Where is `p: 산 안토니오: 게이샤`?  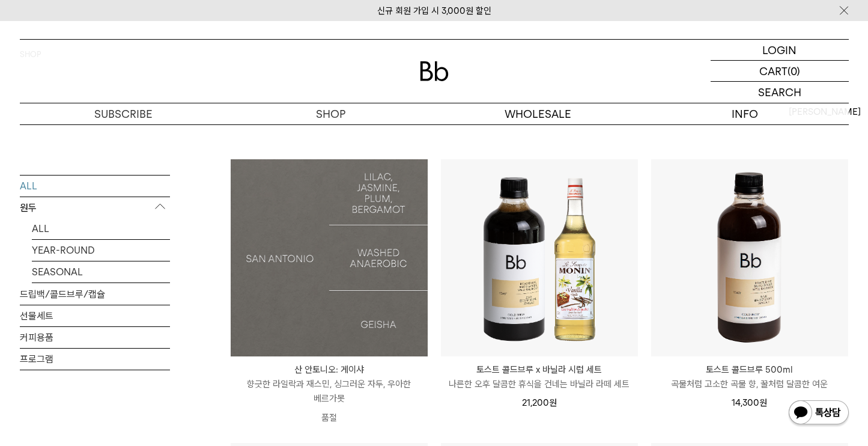 p: 산 안토니오: 게이샤 is located at coordinates (329, 369).